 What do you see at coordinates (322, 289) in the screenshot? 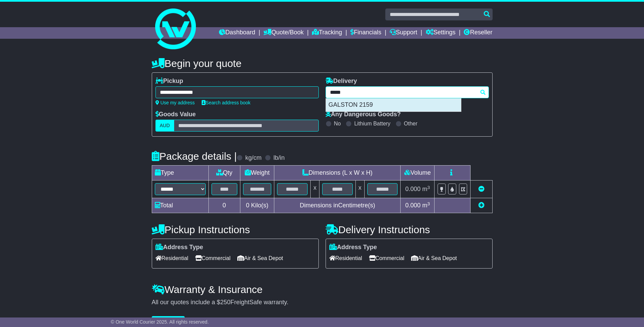
I see `h4: Warranty & Insurance` at bounding box center [322, 289].